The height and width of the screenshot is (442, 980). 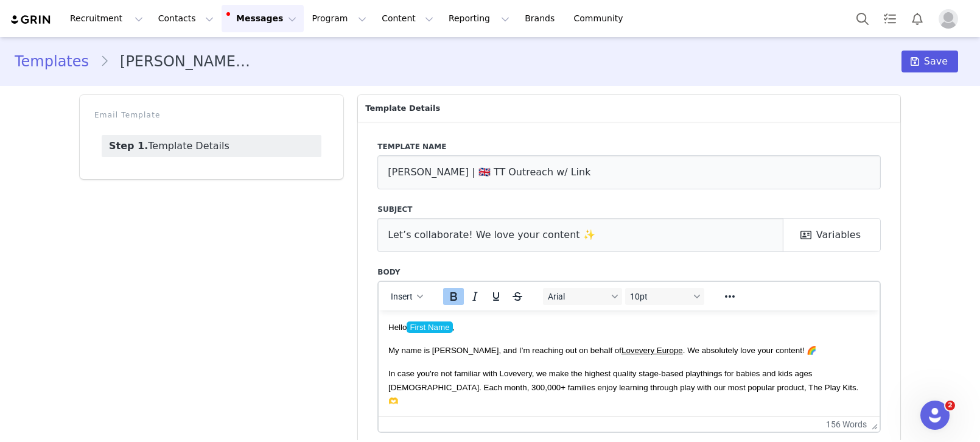 What do you see at coordinates (929, 61) in the screenshot?
I see `button: Save` at bounding box center [929, 61].